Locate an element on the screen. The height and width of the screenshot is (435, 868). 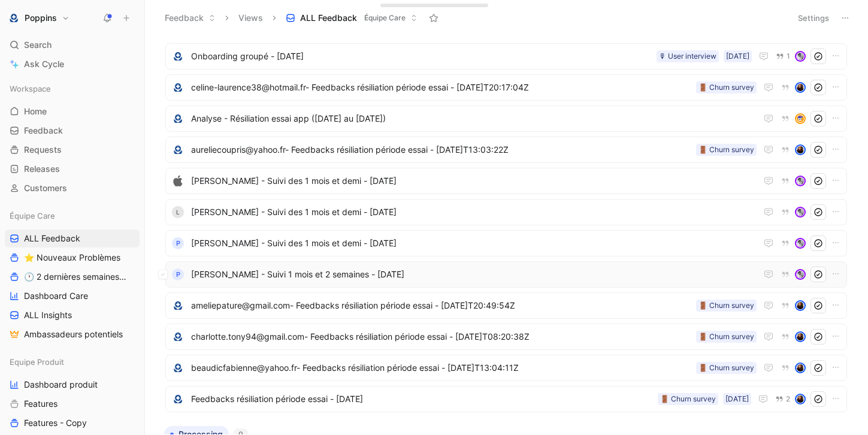
button: ALL FeedbackÉquipe Care is located at coordinates (352, 18).